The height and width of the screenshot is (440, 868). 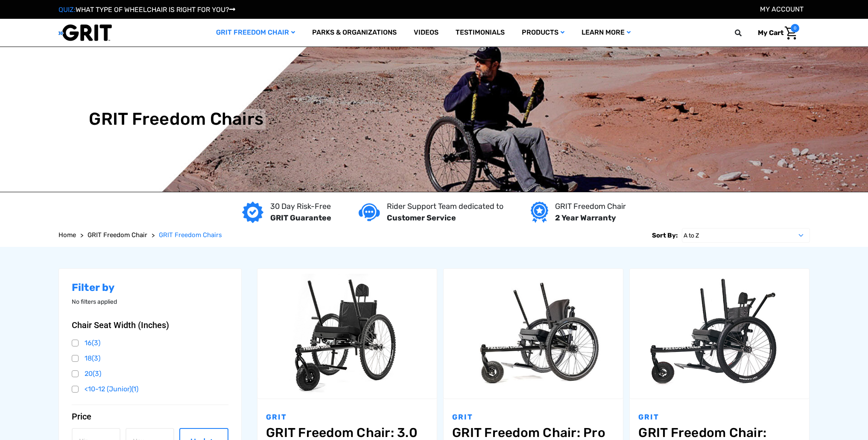 What do you see at coordinates (745, 33) in the screenshot?
I see `input: Search` at bounding box center [745, 33].